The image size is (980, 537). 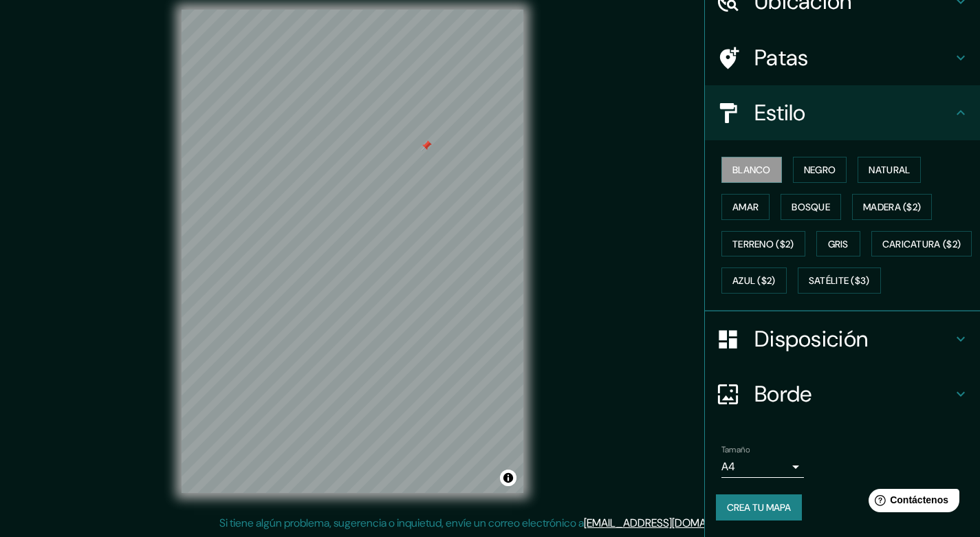 I want to click on font: Patas, so click(x=781, y=58).